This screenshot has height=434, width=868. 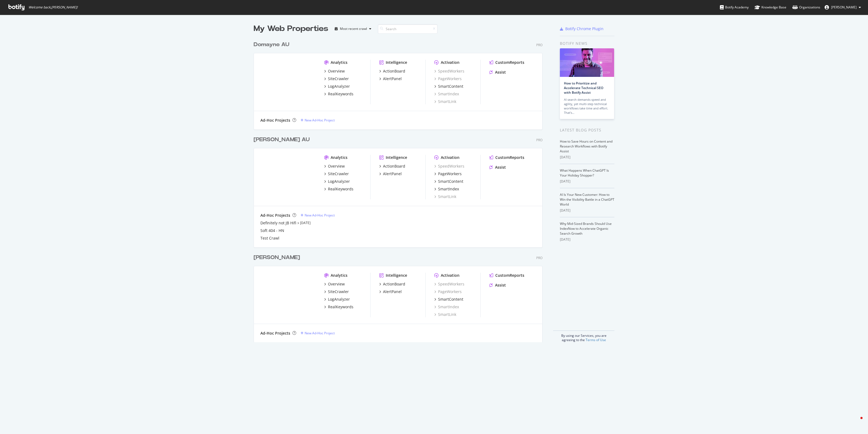 I want to click on div: Most recent crawl, so click(x=353, y=29).